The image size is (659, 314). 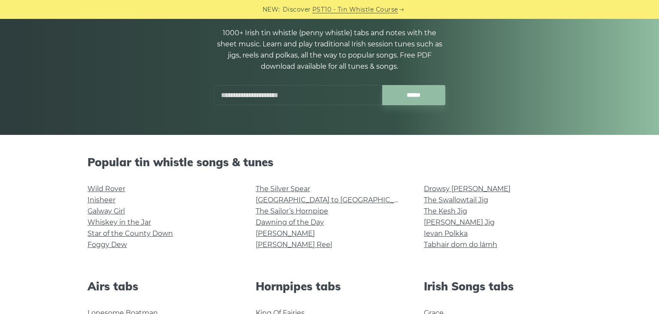 What do you see at coordinates (101, 200) in the screenshot?
I see `a: Inisheer` at bounding box center [101, 200].